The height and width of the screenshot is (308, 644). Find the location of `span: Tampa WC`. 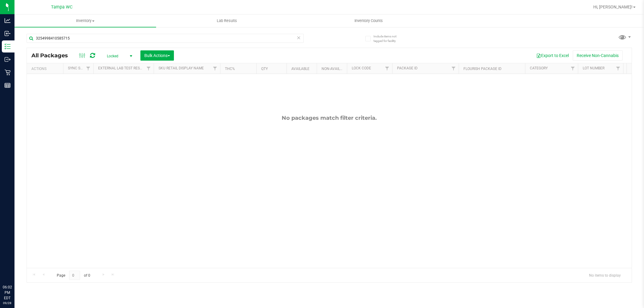

span: Tampa WC is located at coordinates (62, 7).